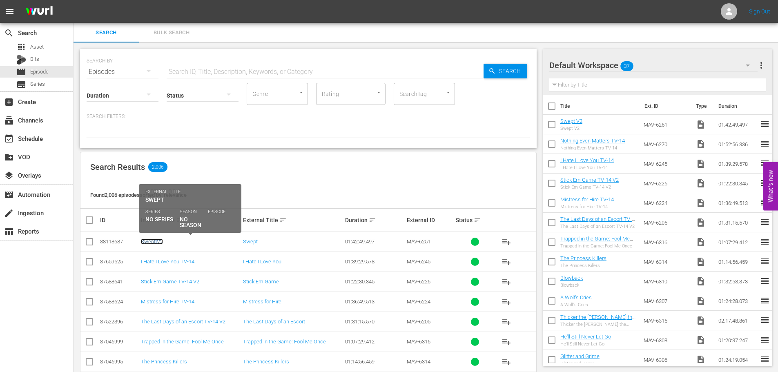 Image resolution: width=778 pixels, height=372 pixels. What do you see at coordinates (593, 148) in the screenshot?
I see `div: Nothing Even Matters TV-14` at bounding box center [593, 148].